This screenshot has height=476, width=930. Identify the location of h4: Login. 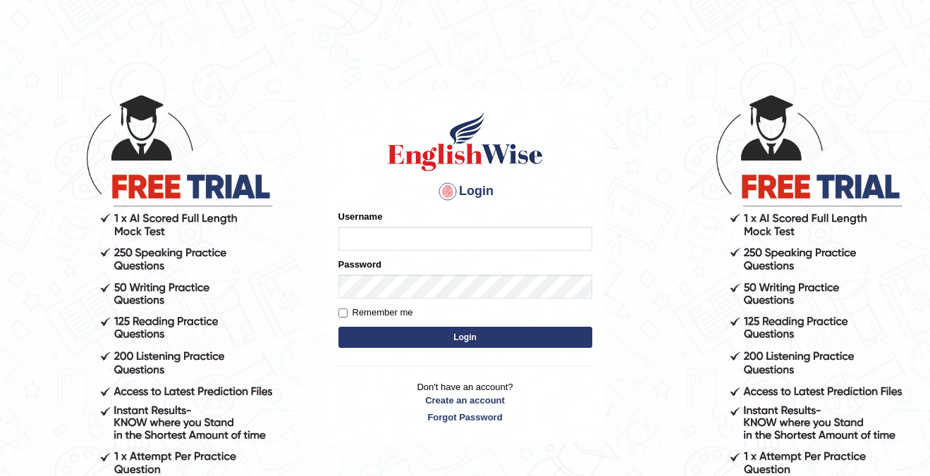
(465, 192).